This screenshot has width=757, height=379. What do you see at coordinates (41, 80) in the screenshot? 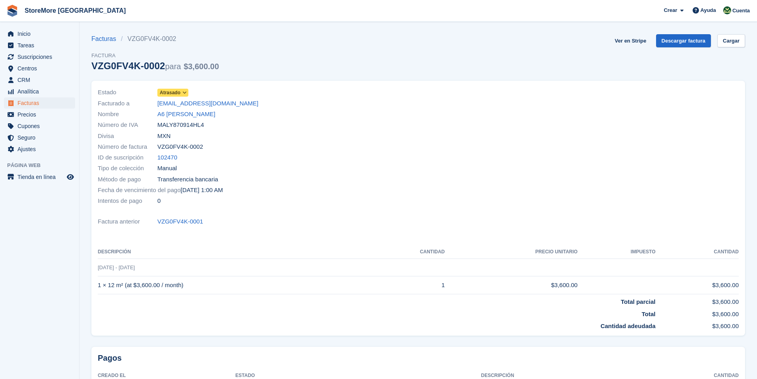
I see `span: CRM` at bounding box center [41, 80].